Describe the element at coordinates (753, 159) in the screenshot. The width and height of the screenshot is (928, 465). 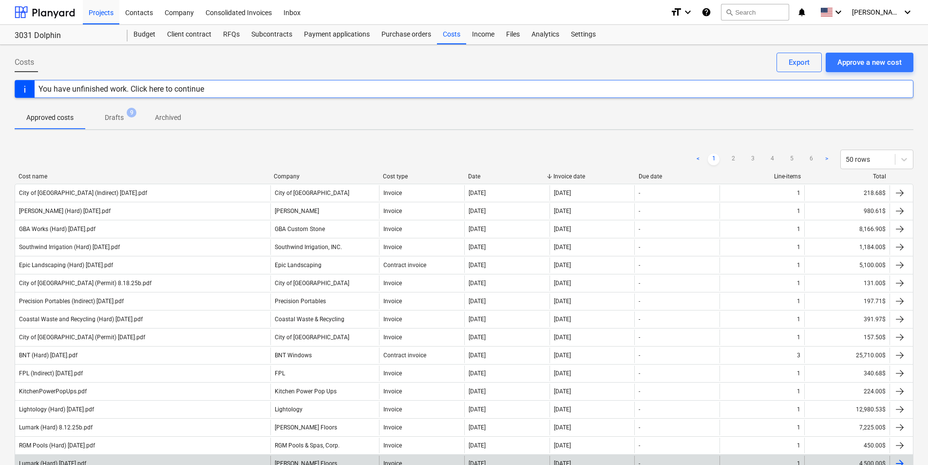
I see `a: Page 3` at that location.